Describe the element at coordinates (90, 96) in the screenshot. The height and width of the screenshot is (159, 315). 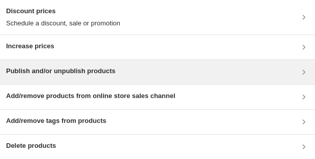
I see `h3: Add/remove products from online store sales channel` at that location.